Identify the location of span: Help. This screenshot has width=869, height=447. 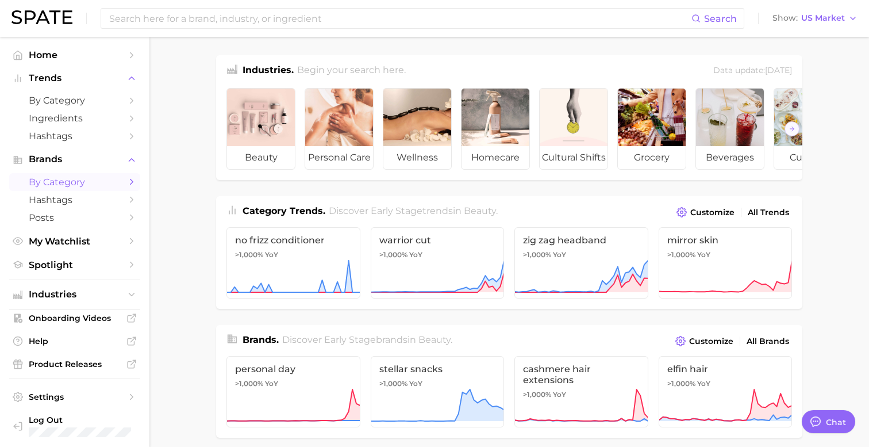
(75, 341).